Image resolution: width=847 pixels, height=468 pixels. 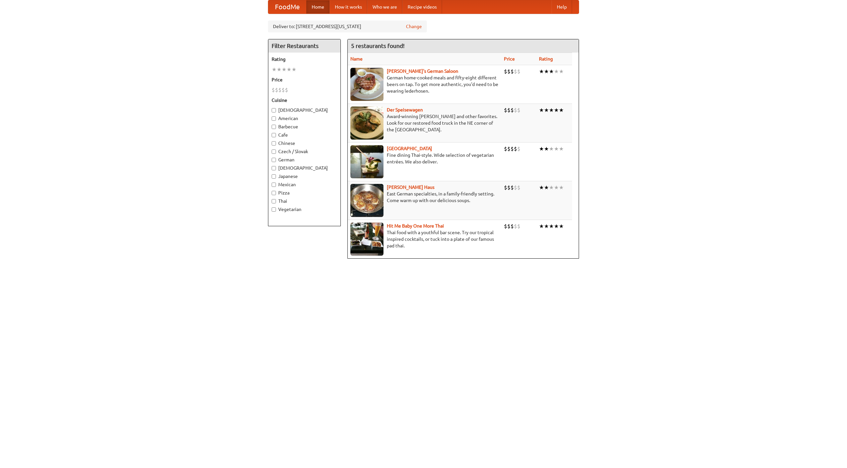 I want to click on ng-pluralize: 5 restaurants found!, so click(x=378, y=46).